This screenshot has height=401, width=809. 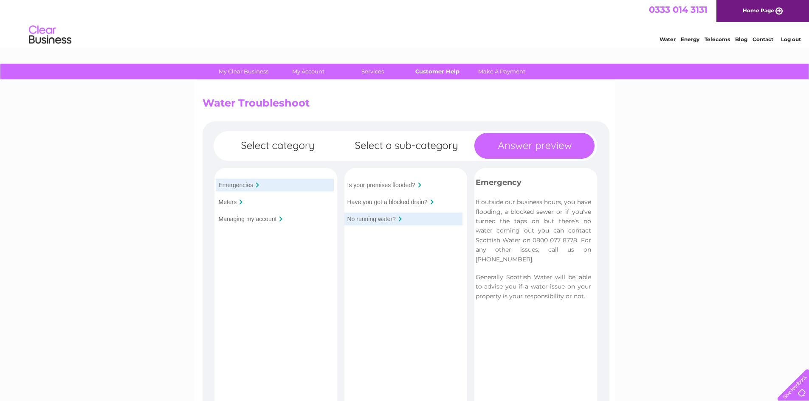 What do you see at coordinates (248, 219) in the screenshot?
I see `input: Managing my account` at bounding box center [248, 219].